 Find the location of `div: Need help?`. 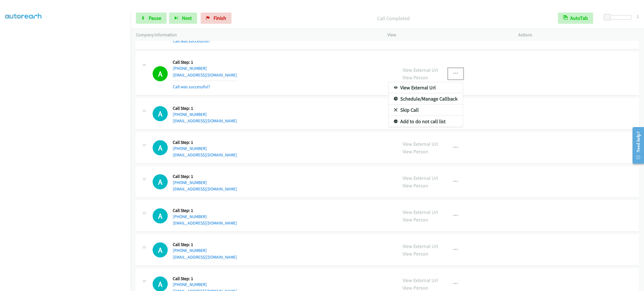

div: Need help? is located at coordinates (10, 19).